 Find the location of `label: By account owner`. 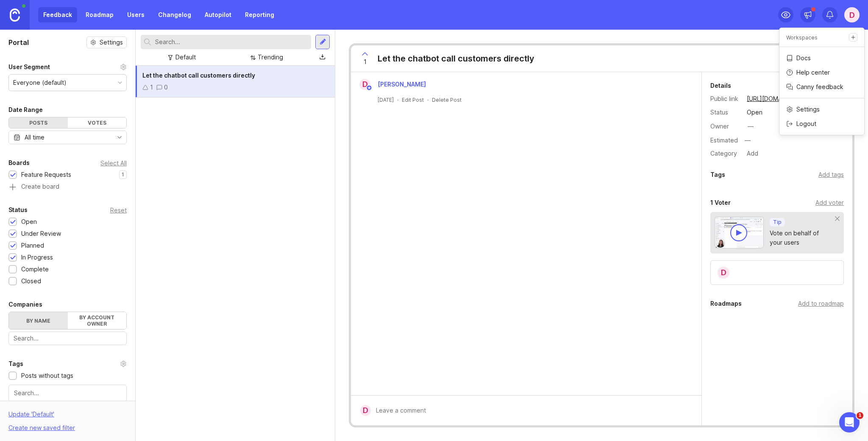

label: By account owner is located at coordinates (97, 321).